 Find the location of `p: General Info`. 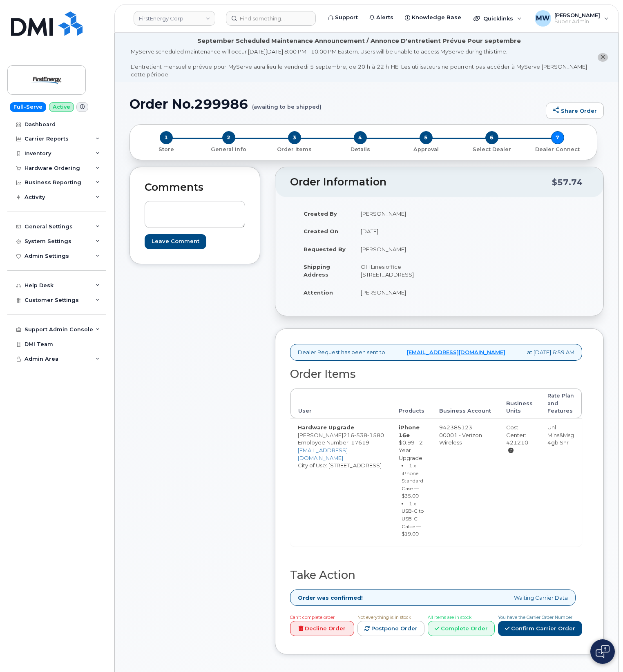

p: General Info is located at coordinates (228, 149).